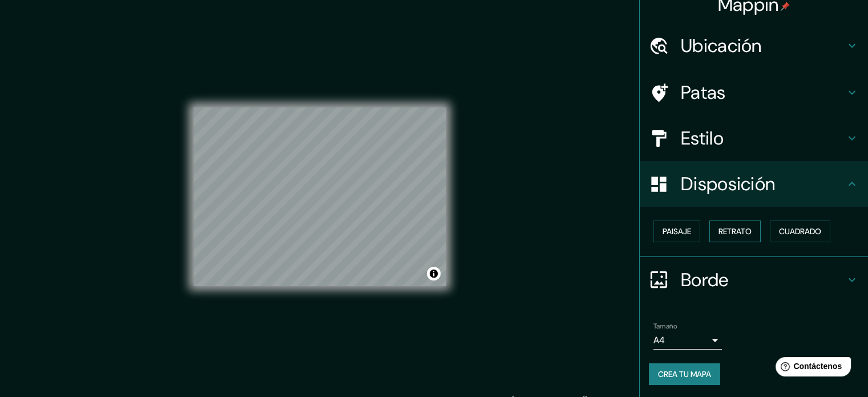  Describe the element at coordinates (754, 92) in the screenshot. I see `div: Patas` at that location.